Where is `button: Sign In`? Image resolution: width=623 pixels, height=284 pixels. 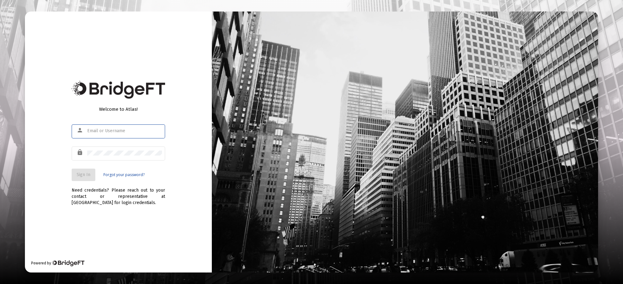
button: Sign In is located at coordinates (83, 175).